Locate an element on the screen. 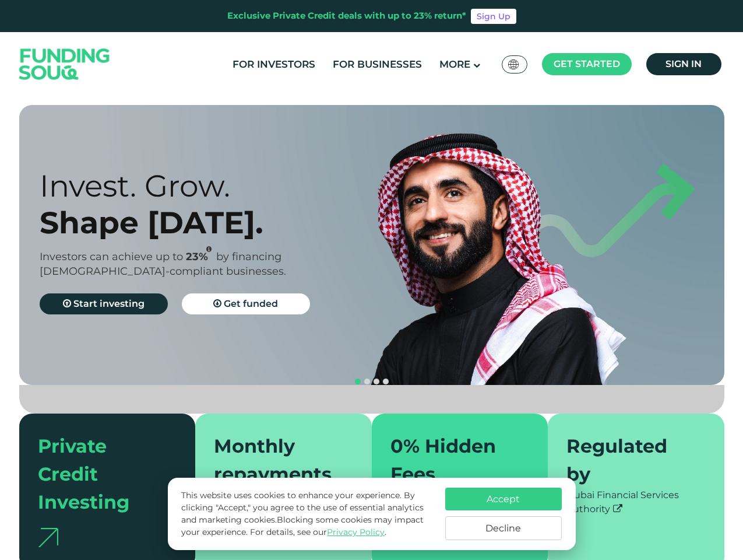 The width and height of the screenshot is (743, 560). button: Decline is located at coordinates (503, 528).